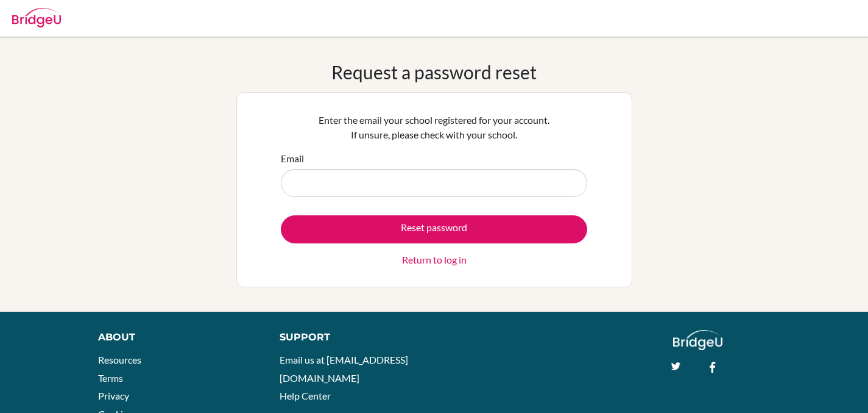 This screenshot has height=413, width=868. I want to click on div: Support, so click(350, 337).